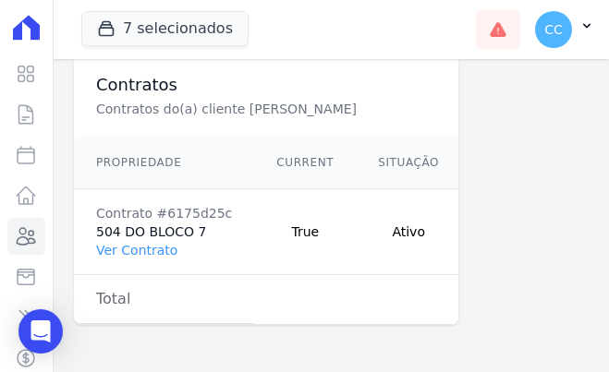 The image size is (609, 372). Describe the element at coordinates (164, 29) in the screenshot. I see `button: 7 selecionados` at that location.